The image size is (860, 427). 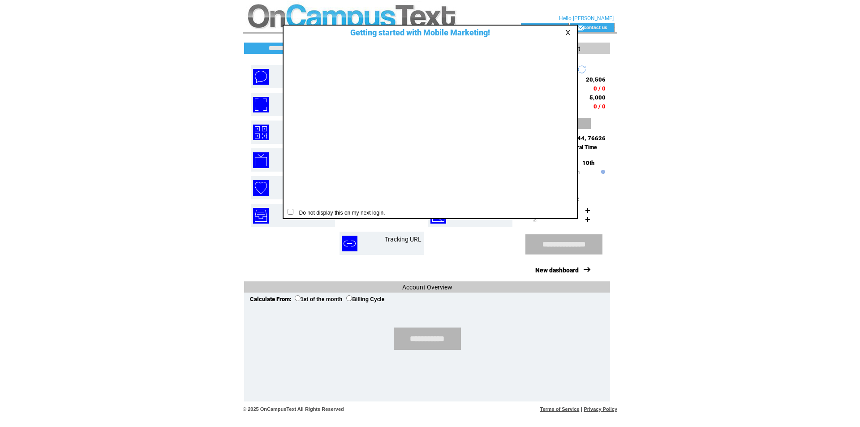 I want to click on span: Account Overview, so click(x=427, y=287).